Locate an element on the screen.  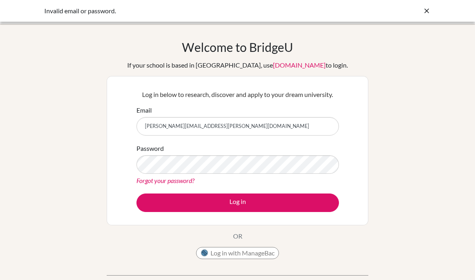
label: Password is located at coordinates (150, 149).